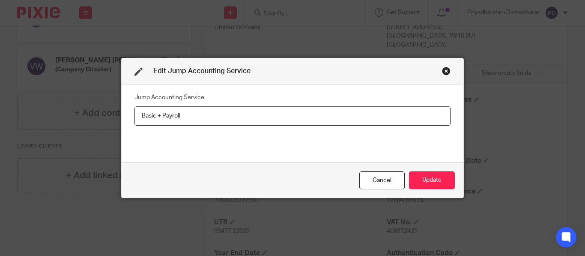 This screenshot has width=585, height=256. What do you see at coordinates (202, 71) in the screenshot?
I see `span: Edit Jump Accounting Service` at bounding box center [202, 71].